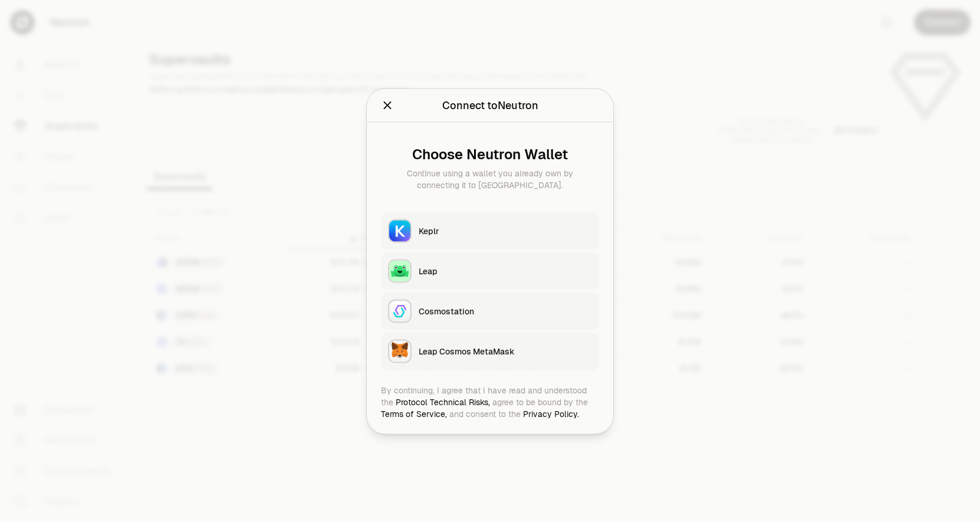 Image resolution: width=980 pixels, height=522 pixels. Describe the element at coordinates (387, 105) in the screenshot. I see `button: Close` at that location.